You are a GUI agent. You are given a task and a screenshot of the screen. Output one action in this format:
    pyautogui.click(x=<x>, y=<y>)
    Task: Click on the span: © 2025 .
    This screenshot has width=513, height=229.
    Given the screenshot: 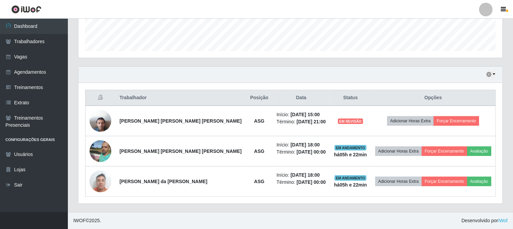 What is the action you would take?
    pyautogui.click(x=87, y=220)
    